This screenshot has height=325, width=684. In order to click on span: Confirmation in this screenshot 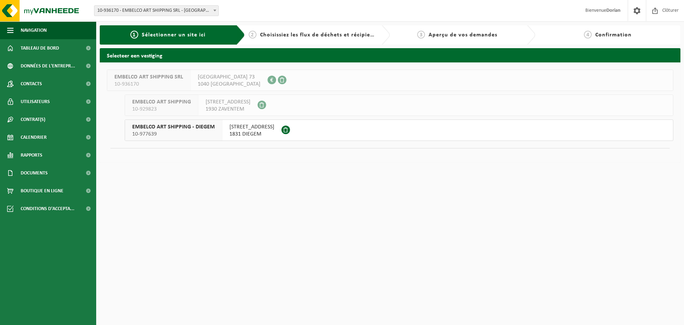, I will do `click(614, 35)`.